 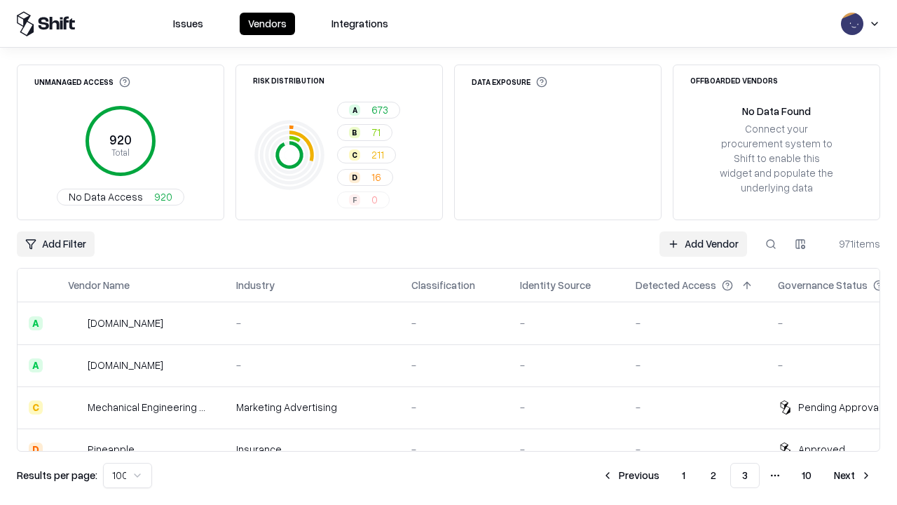 What do you see at coordinates (313, 406) in the screenshot?
I see `div: Marketing Advertising` at bounding box center [313, 406].